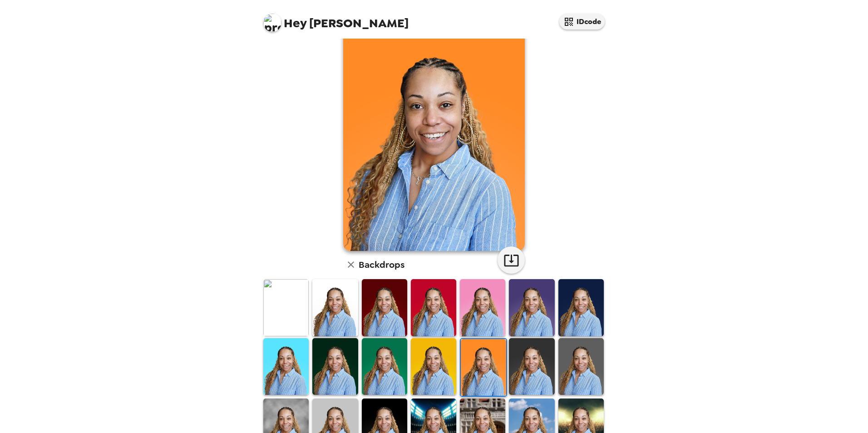 The width and height of the screenshot is (868, 433). What do you see at coordinates (295, 23) in the screenshot?
I see `span: Hey` at bounding box center [295, 23].